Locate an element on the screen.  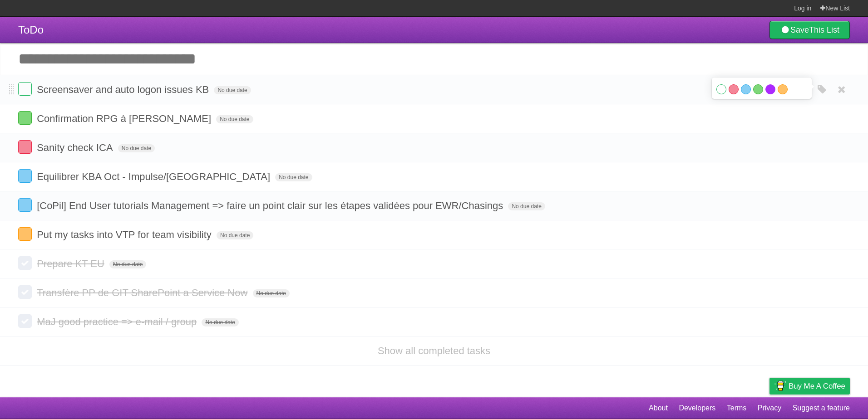
a: Developers is located at coordinates (696, 408).